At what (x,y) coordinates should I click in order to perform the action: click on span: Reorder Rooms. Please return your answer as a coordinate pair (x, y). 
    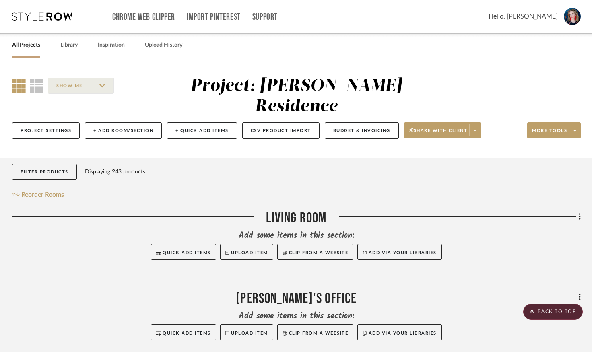
    Looking at the image, I should click on (43, 195).